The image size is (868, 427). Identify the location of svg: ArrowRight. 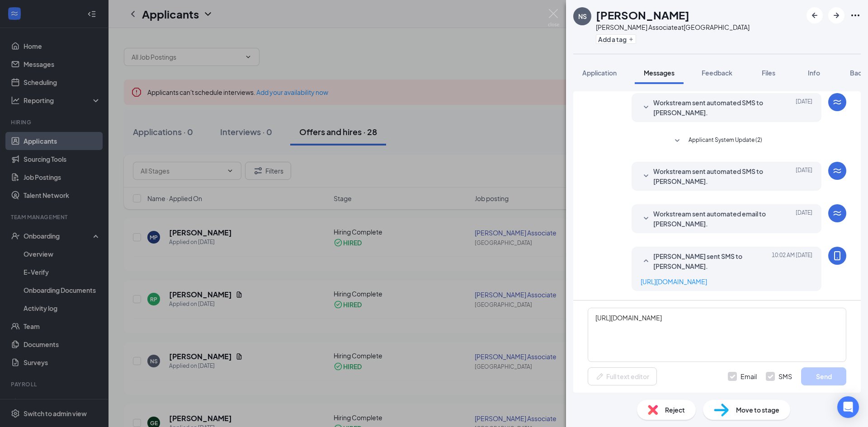
(836, 16).